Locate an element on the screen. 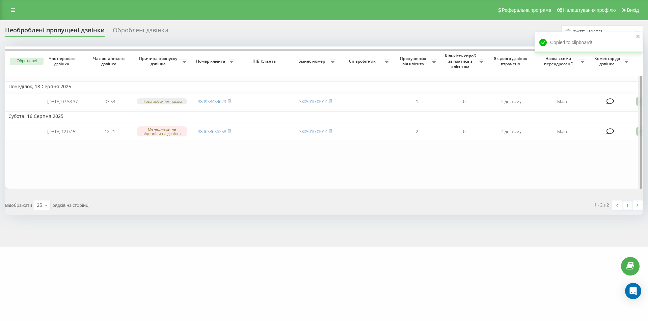  a: 380938434629 is located at coordinates (212, 102).